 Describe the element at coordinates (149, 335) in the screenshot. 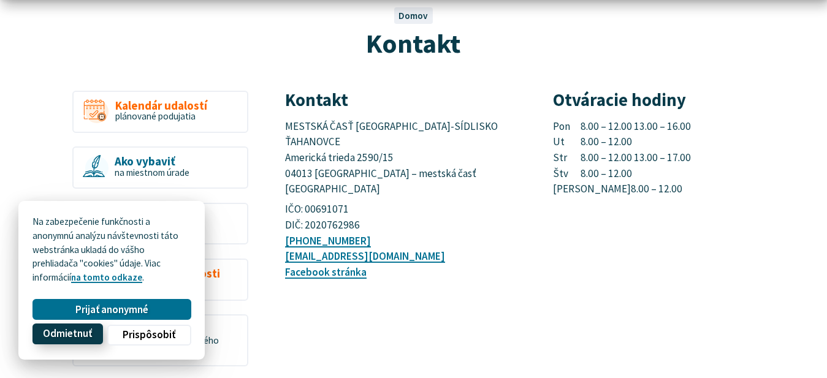

I see `button: Prispôsobiť` at that location.